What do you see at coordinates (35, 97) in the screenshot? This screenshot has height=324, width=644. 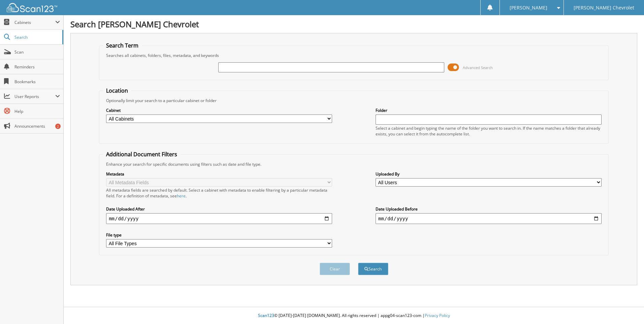 I see `span: User Reports` at bounding box center [35, 97].